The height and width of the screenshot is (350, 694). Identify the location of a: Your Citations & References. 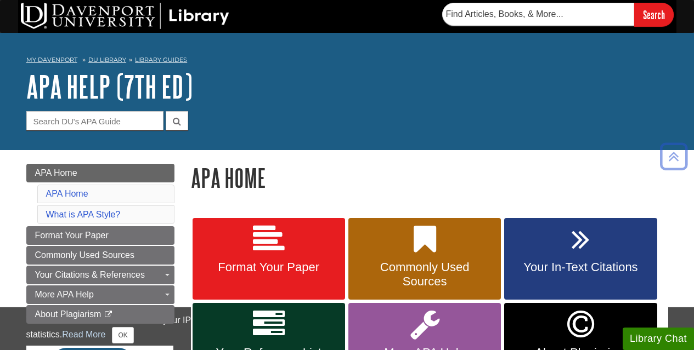
(100, 275).